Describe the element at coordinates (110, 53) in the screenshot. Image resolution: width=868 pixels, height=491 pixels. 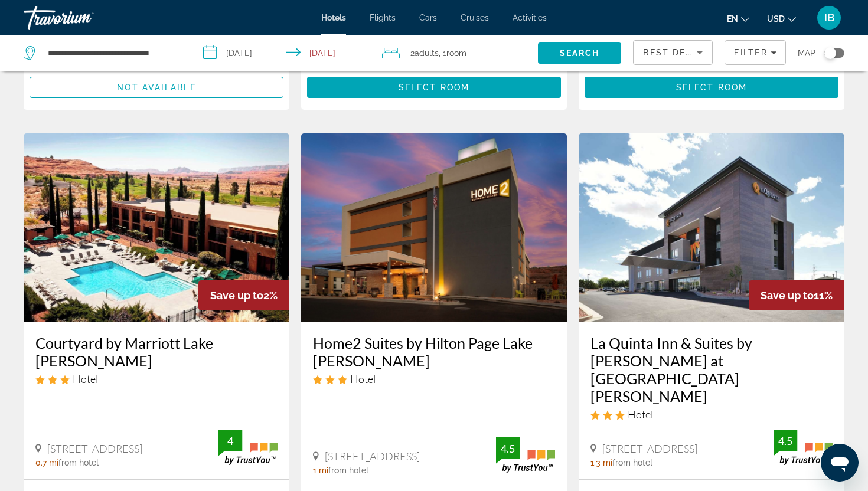
I see `input: Search hotel destination` at that location.